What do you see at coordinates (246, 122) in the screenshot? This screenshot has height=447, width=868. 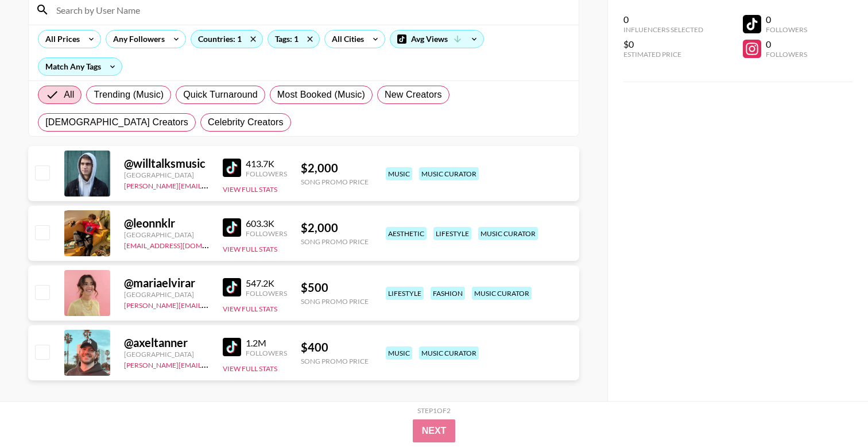 I see `span: Celebrity Creators` at bounding box center [246, 122].